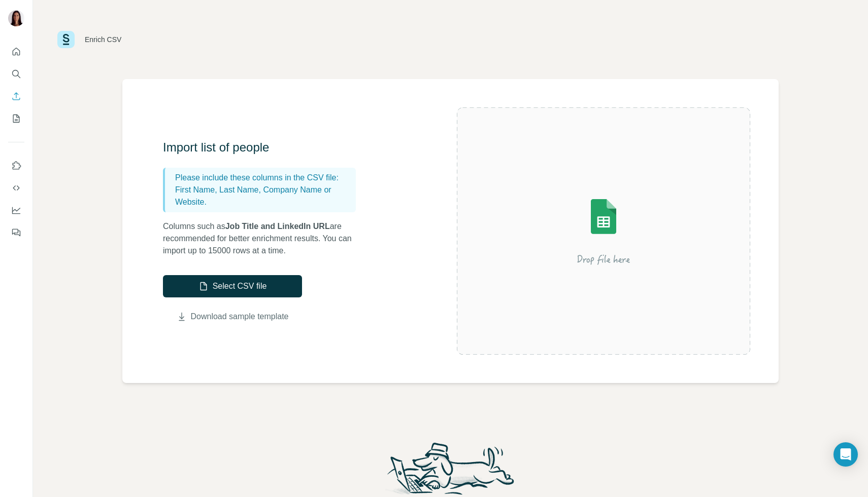 The width and height of the screenshot is (868, 497). I want to click on button: Dashboard, so click(16, 211).